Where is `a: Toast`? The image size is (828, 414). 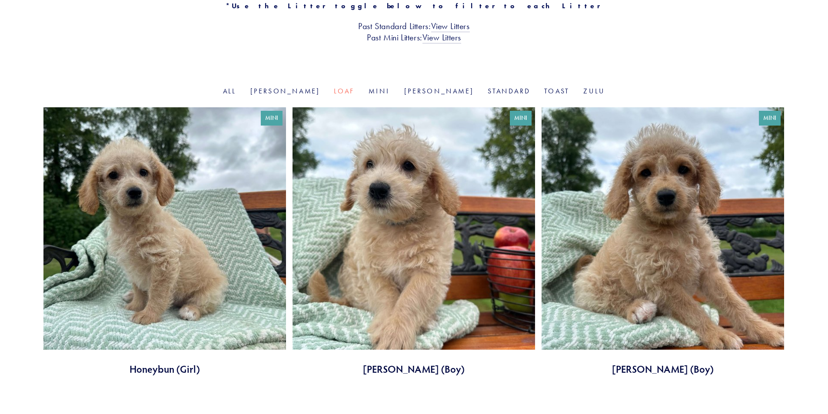
a: Toast is located at coordinates (557, 91).